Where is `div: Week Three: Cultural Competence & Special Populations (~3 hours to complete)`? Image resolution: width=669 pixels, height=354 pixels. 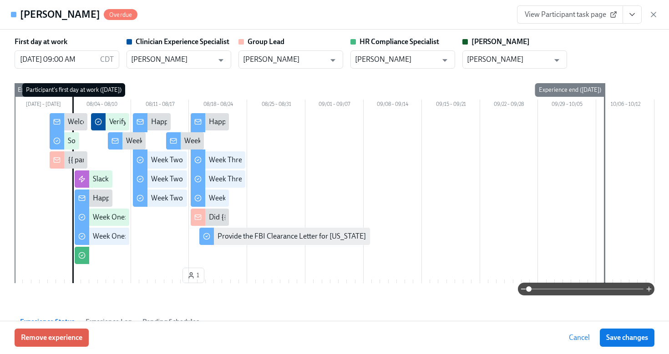
div: Week Three: Cultural Competence & Special Populations (~3 hours to complete) is located at coordinates (332, 160).